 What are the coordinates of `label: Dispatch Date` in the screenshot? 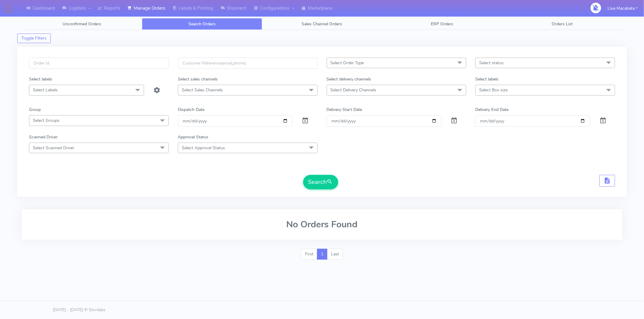 It's located at (191, 109).